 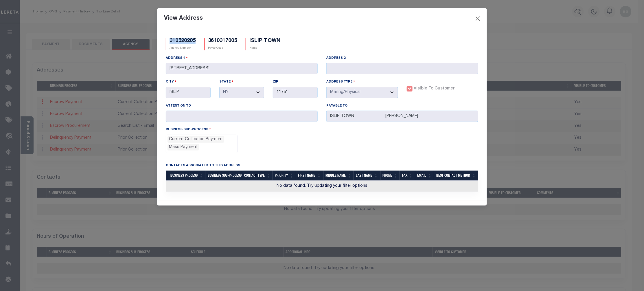 I want to click on th: Email: activate to sort column ascending, so click(x=425, y=175).